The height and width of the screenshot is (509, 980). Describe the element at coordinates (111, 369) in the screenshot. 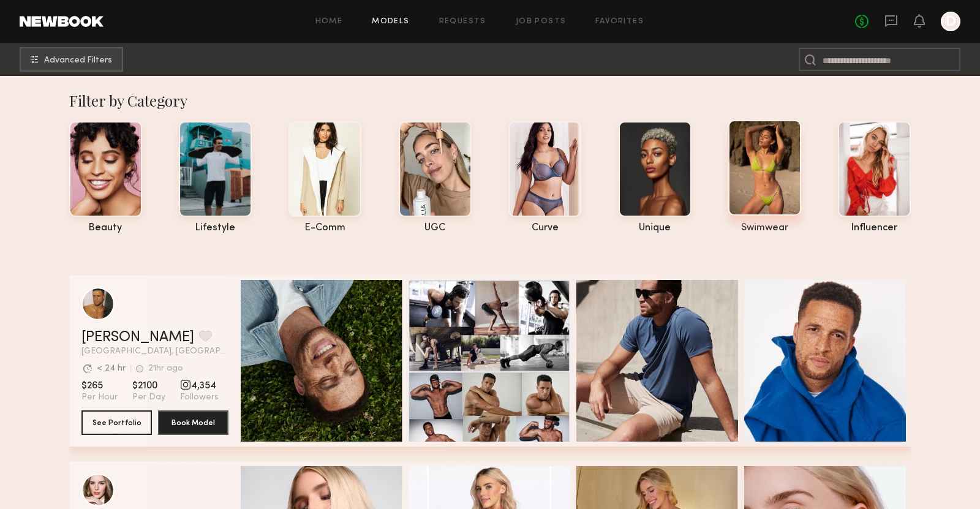

I see `div: < 24 hr` at that location.